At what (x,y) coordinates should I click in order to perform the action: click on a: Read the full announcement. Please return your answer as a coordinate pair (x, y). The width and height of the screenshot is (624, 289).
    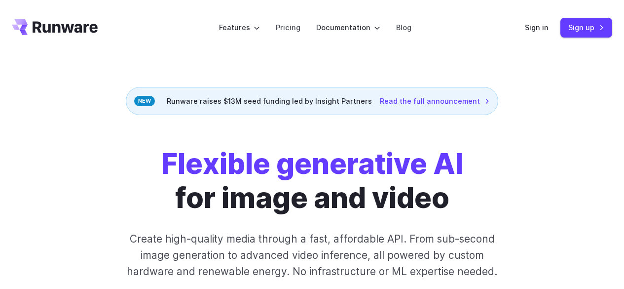
    Looking at the image, I should click on (435, 101).